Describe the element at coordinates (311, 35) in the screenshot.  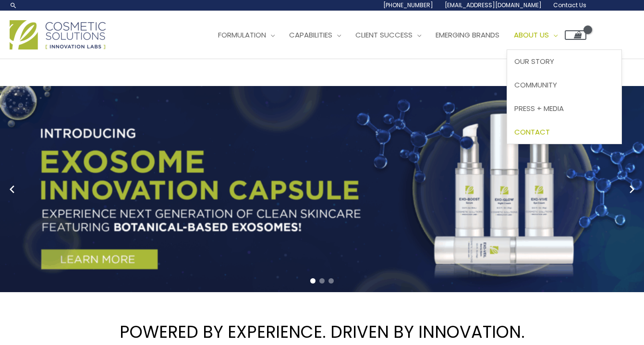
I see `span: Capabilities` at that location.